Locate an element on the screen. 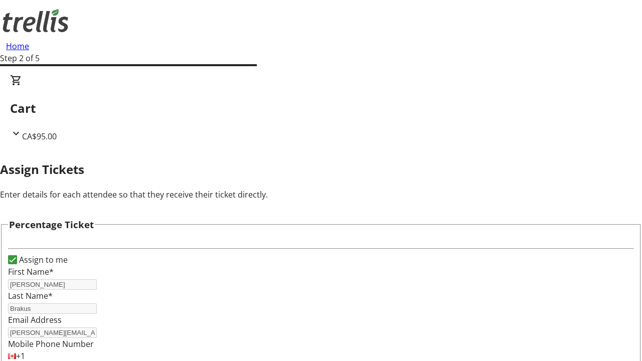 The width and height of the screenshot is (642, 361). label: Last Name* is located at coordinates (30, 296).